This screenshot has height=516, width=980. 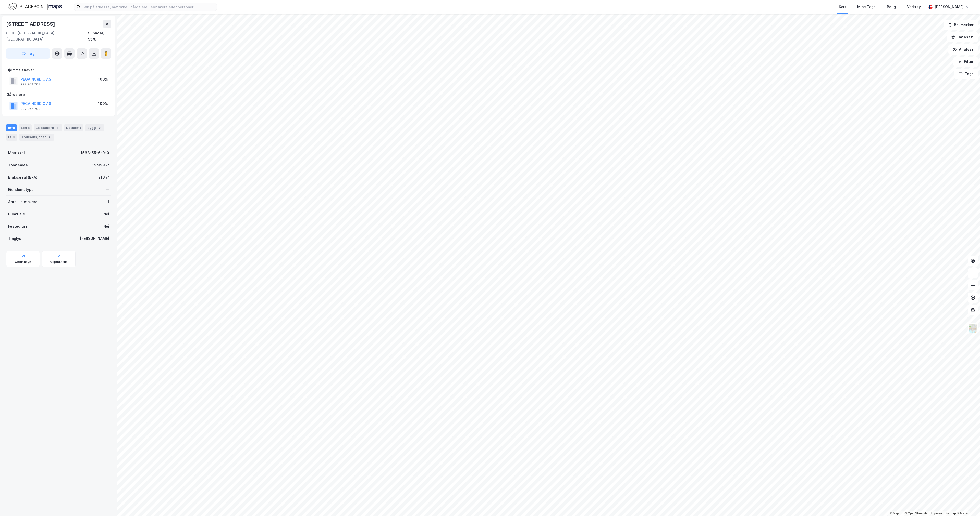 I want to click on div: Info, so click(x=11, y=128).